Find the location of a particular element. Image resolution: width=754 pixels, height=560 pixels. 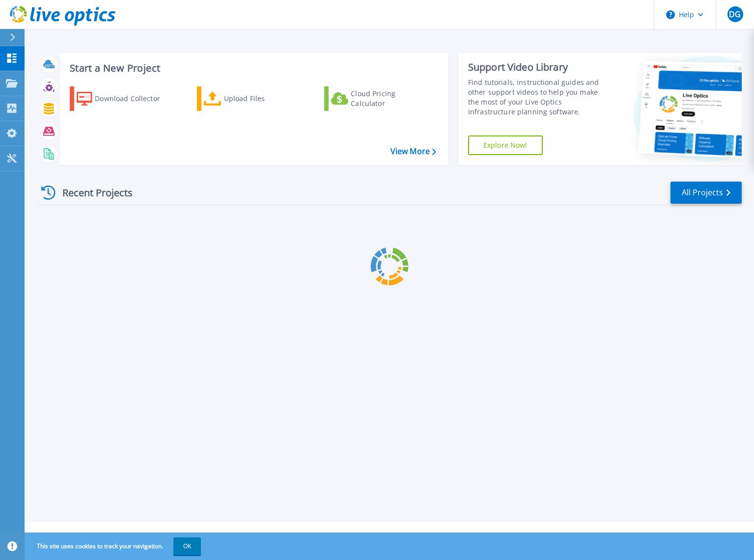

a: Explore Now! is located at coordinates (506, 146).